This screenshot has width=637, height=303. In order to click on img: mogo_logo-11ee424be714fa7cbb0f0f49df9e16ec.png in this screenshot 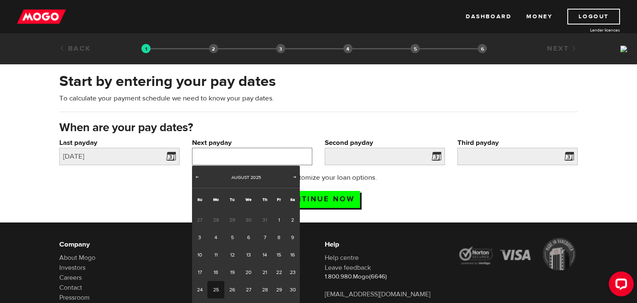, I will do `click(41, 17)`.